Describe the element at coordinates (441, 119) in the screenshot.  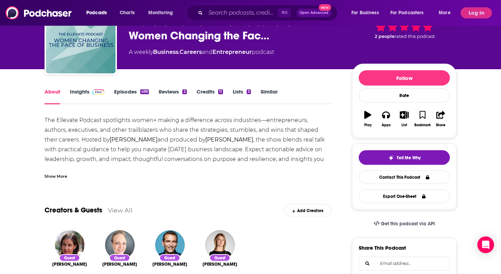
I see `button: Share` at that location.